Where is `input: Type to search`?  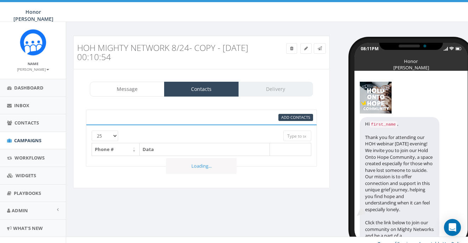 input: Type to search is located at coordinates (297, 136).